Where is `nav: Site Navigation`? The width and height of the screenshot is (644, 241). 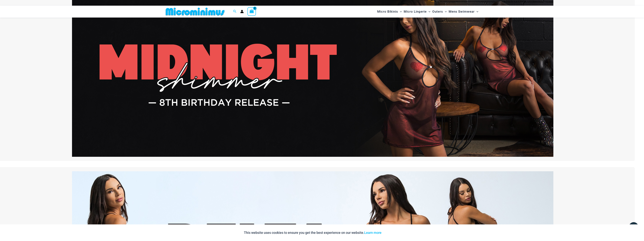
nav: Site Navigation is located at coordinates (428, 11).